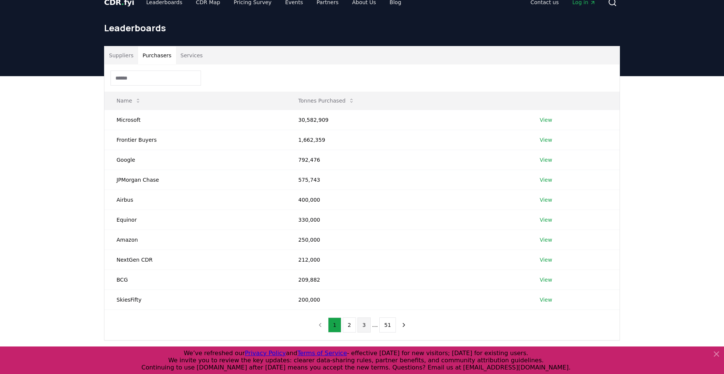  What do you see at coordinates (407, 300) in the screenshot?
I see `td: 200,000` at bounding box center [407, 300].